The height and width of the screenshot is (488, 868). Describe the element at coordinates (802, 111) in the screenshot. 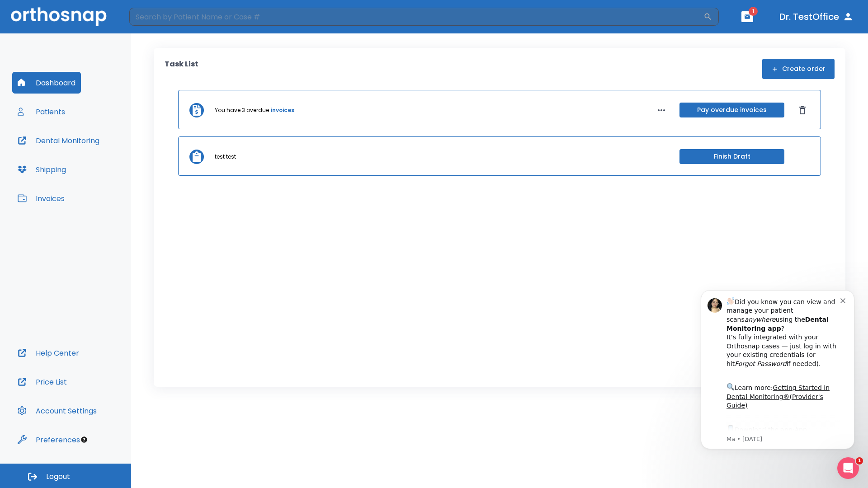

I see `button: Dismiss` at that location.